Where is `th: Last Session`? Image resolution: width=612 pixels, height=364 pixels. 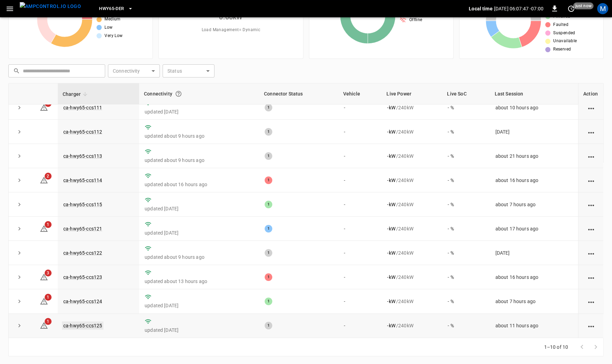 th: Last Session is located at coordinates (534, 94).